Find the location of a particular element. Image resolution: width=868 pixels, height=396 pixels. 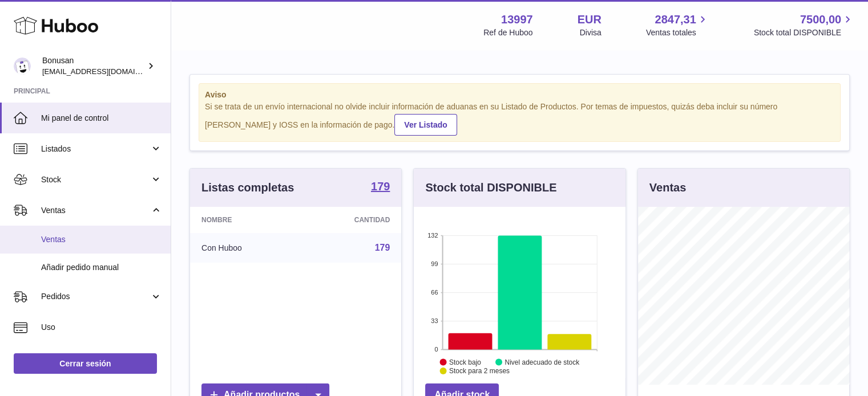

span: Uso is located at coordinates (102, 328).